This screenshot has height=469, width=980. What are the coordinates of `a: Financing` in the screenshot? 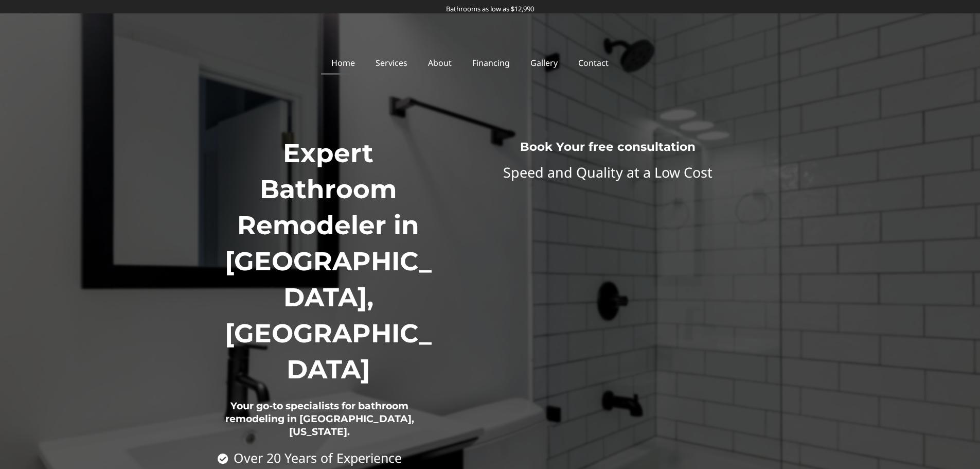 It's located at (491, 63).